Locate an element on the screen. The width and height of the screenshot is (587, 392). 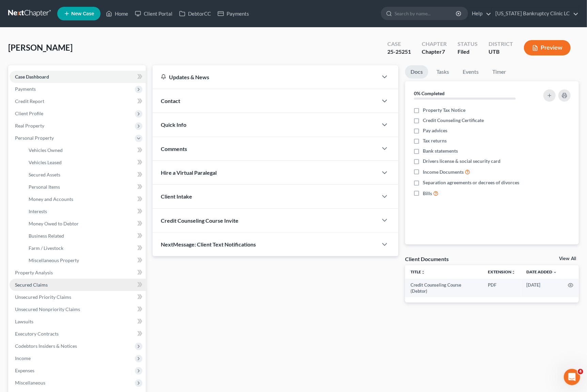
a: Lawsuits is located at coordinates (77, 322).